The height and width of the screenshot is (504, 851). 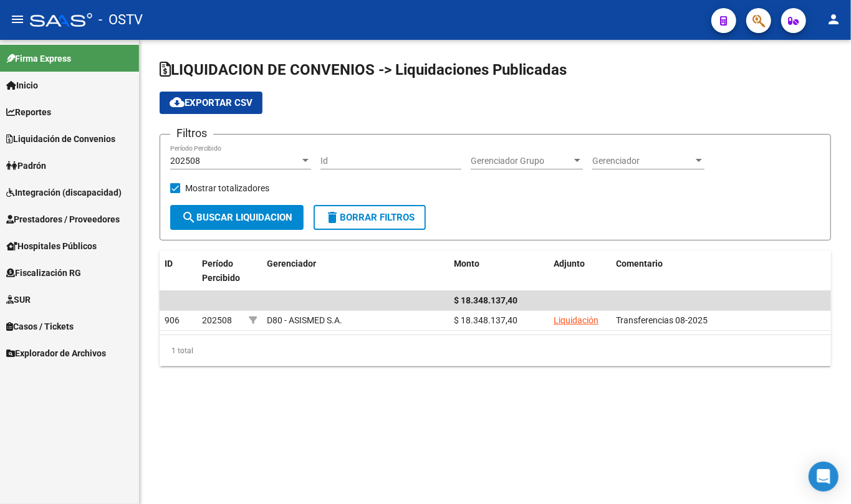 What do you see at coordinates (721, 278) in the screenshot?
I see `datatable-header-cell: Comentario` at bounding box center [721, 278].